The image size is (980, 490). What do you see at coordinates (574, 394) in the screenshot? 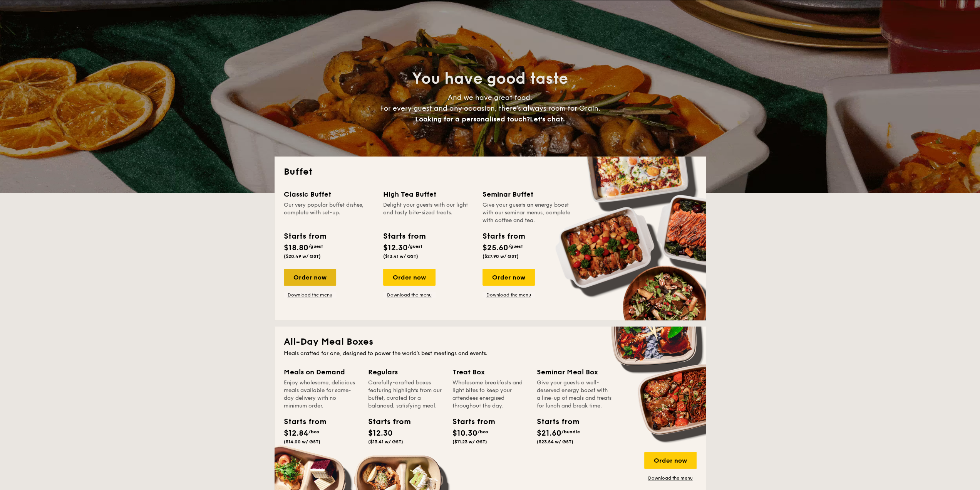
I see `div: Give your guests a well-deserved energy boost with a line-up of meals and treats for lunch and br...` at bounding box center [574, 394].